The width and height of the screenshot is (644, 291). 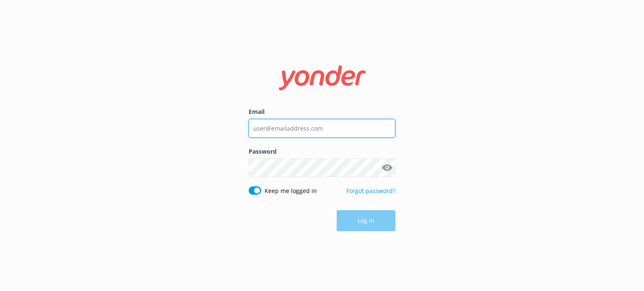 I want to click on a: Forgot password?, so click(x=371, y=190).